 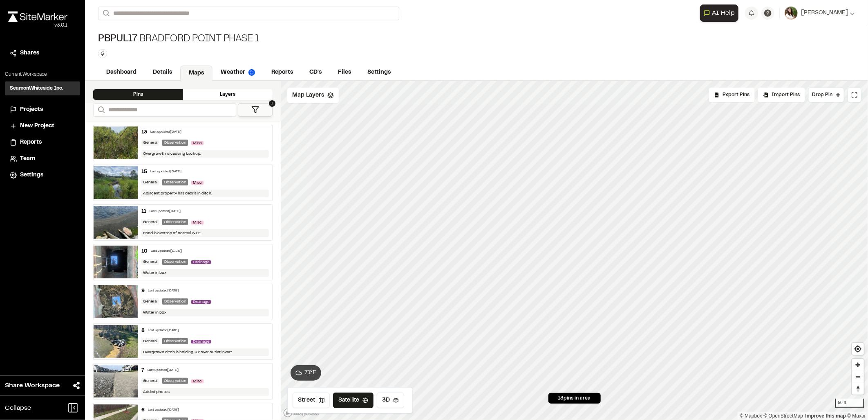 I want to click on div: Layers, so click(x=228, y=95).